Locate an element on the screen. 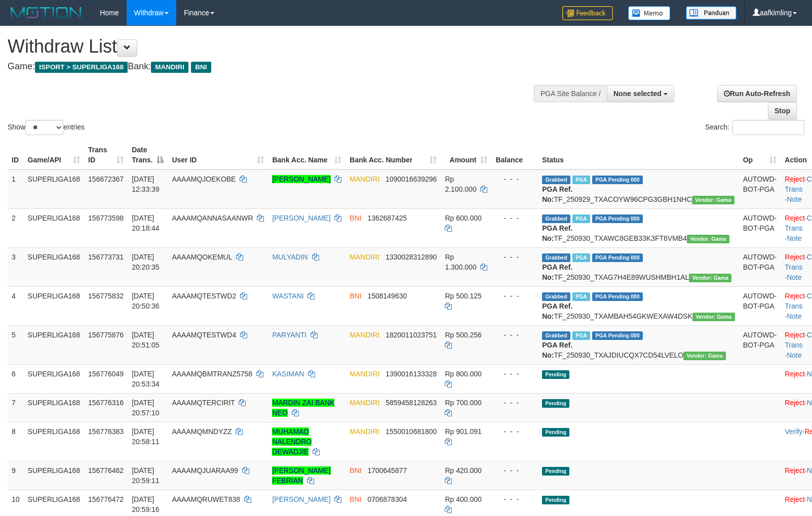 This screenshot has width=812, height=516. span: Rp 400.000 is located at coordinates (463, 500).